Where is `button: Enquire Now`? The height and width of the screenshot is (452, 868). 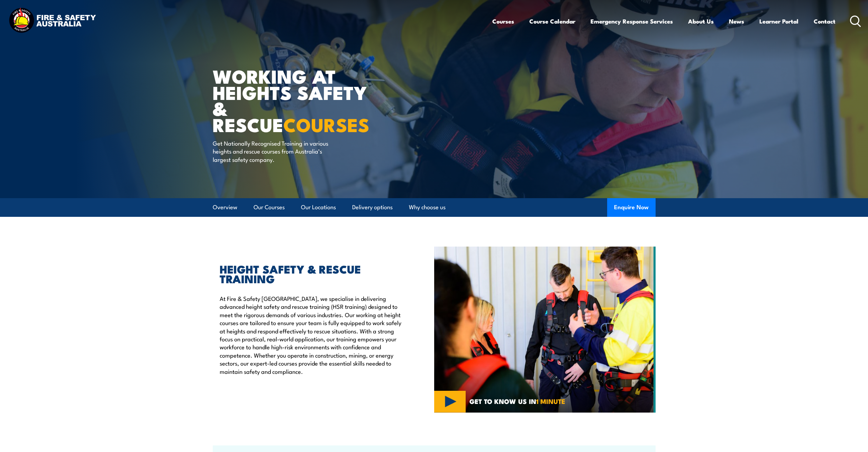
button: Enquire Now is located at coordinates (631, 207).